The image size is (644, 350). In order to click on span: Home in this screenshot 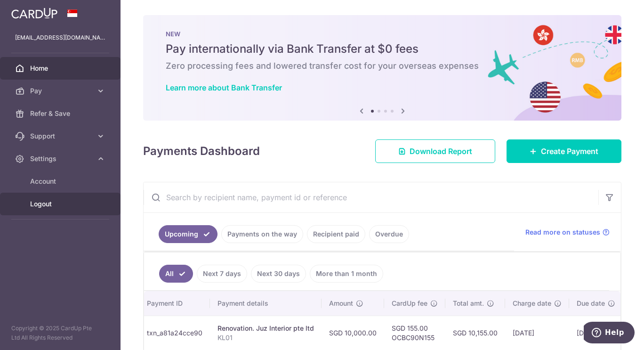, I will do `click(61, 68)`.